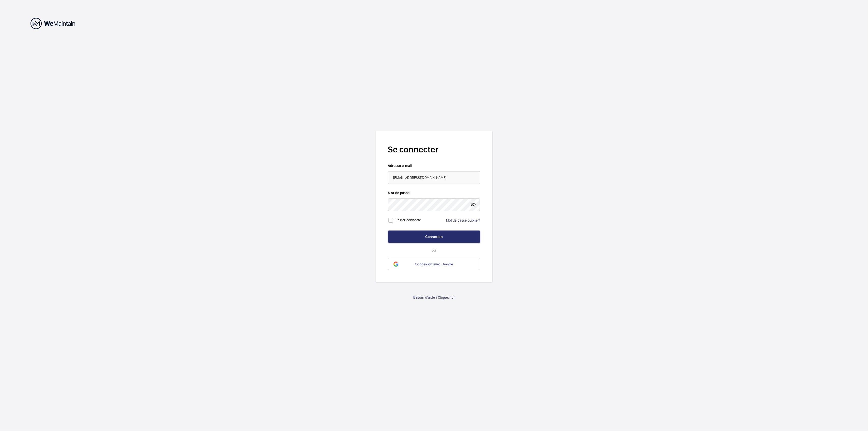 This screenshot has width=868, height=431. Describe the element at coordinates (434, 193) in the screenshot. I see `label: Mot de passe` at that location.